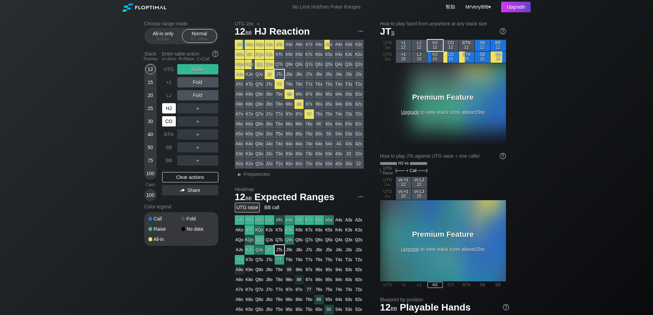  Describe the element at coordinates (150, 185) in the screenshot. I see `div: Cash` at that location.